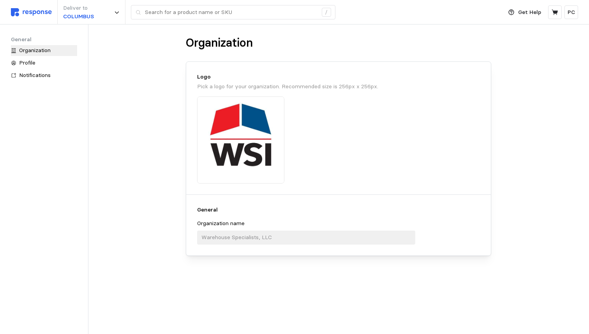 The height and width of the screenshot is (334, 589). I want to click on button: PC, so click(571, 12).